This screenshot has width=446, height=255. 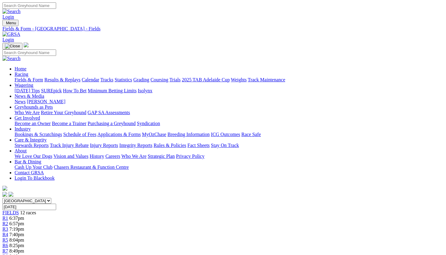 I want to click on a: Retire Your Greyhound, so click(x=64, y=112).